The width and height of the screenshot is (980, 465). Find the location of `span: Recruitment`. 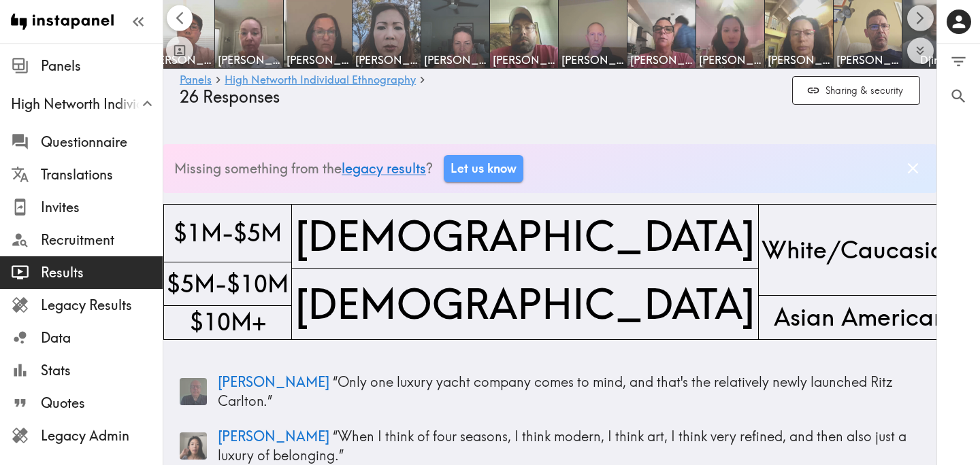

span: Recruitment is located at coordinates (101, 241).